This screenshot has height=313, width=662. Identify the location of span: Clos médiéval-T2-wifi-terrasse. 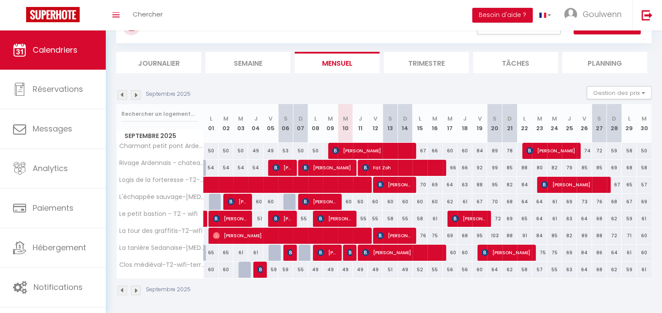
(162, 265).